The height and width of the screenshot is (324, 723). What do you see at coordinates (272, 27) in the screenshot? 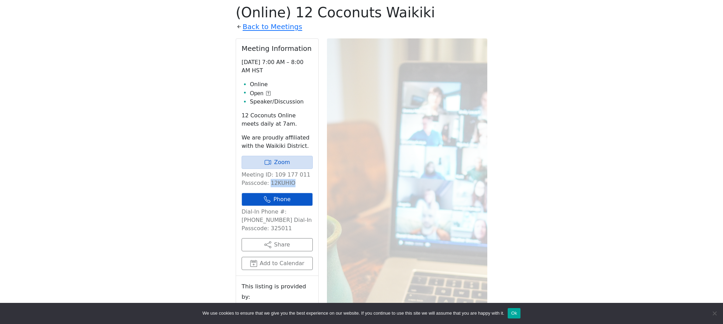
I see `a: Back to Meetings` at bounding box center [272, 27].